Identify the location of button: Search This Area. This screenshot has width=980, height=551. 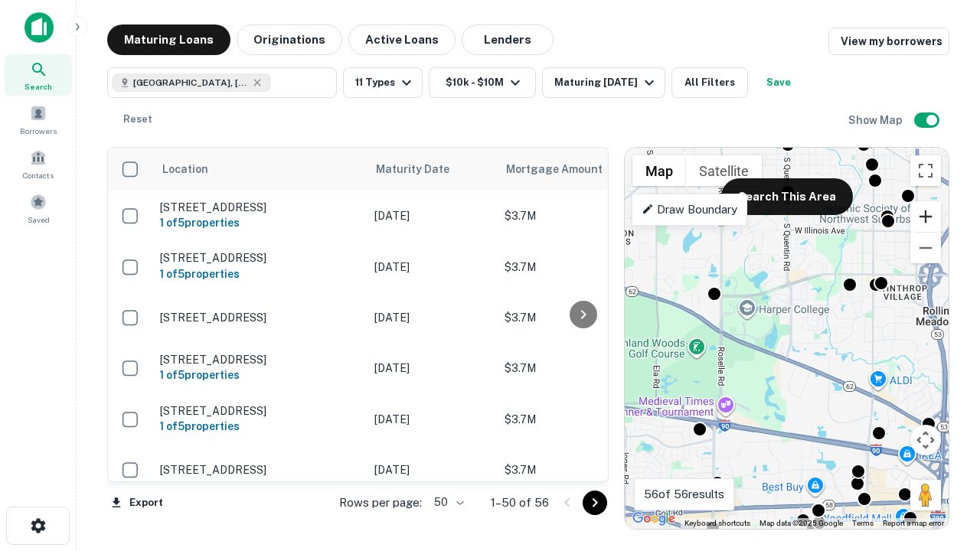
(787, 197).